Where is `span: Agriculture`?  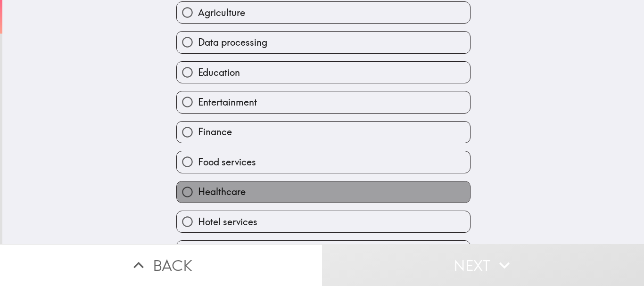
span: Agriculture is located at coordinates (222, 13).